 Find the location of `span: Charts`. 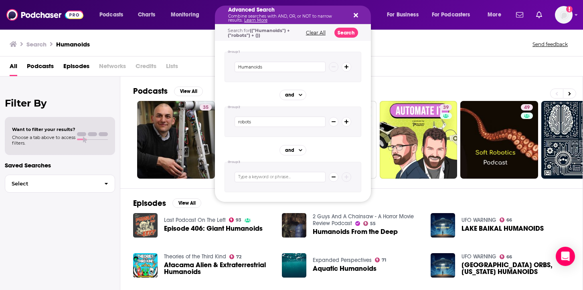

span: Charts is located at coordinates (146, 15).